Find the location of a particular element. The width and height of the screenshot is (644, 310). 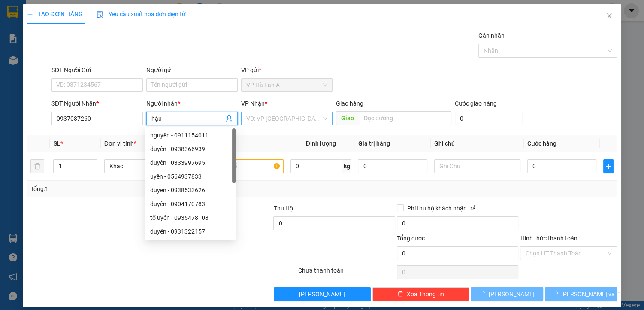

div: Người gửi is located at coordinates (192, 70).